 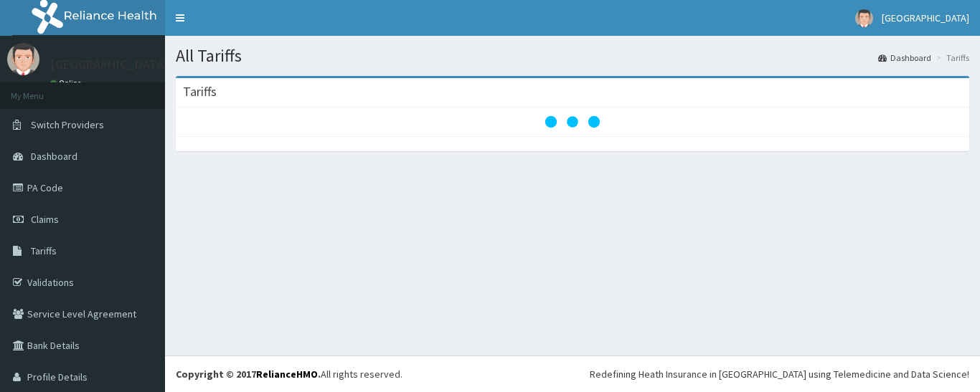 What do you see at coordinates (54, 156) in the screenshot?
I see `span: Dashboard` at bounding box center [54, 156].